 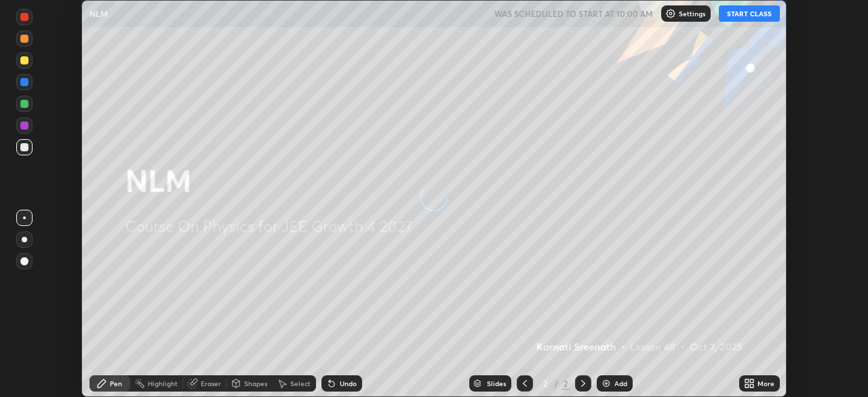 I want to click on div: Slides, so click(x=496, y=383).